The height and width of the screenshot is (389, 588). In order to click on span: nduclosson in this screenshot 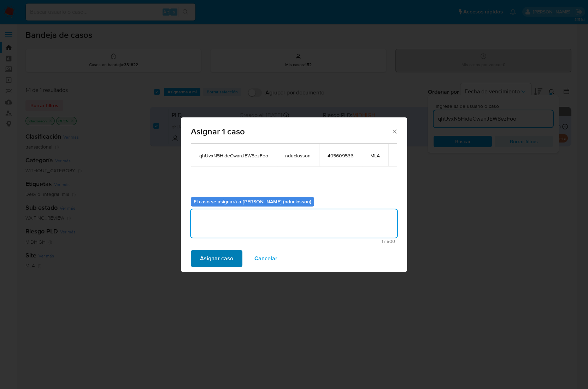, I will do `click(298, 155)`.